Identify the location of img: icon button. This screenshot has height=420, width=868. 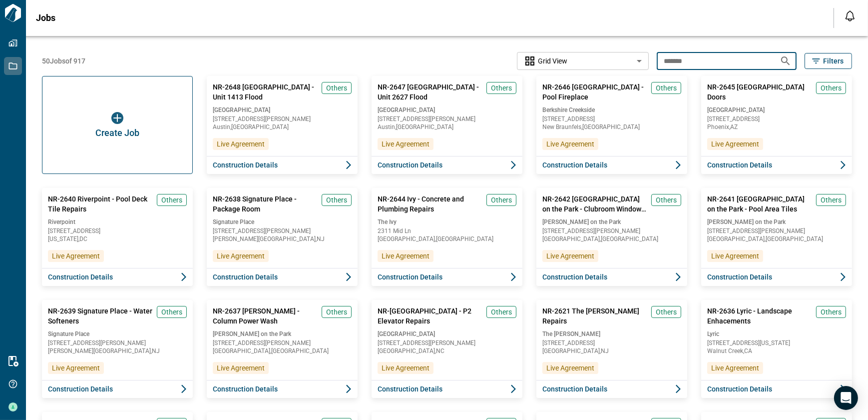
(117, 118).